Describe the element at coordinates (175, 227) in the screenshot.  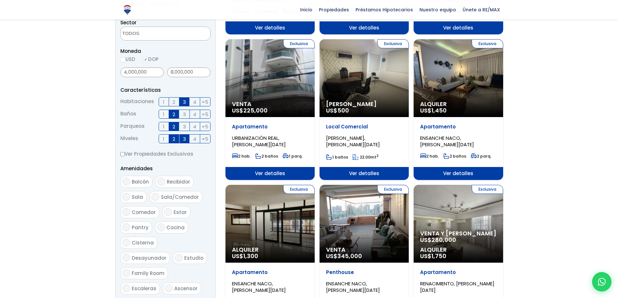
I see `span: Cocina` at that location.